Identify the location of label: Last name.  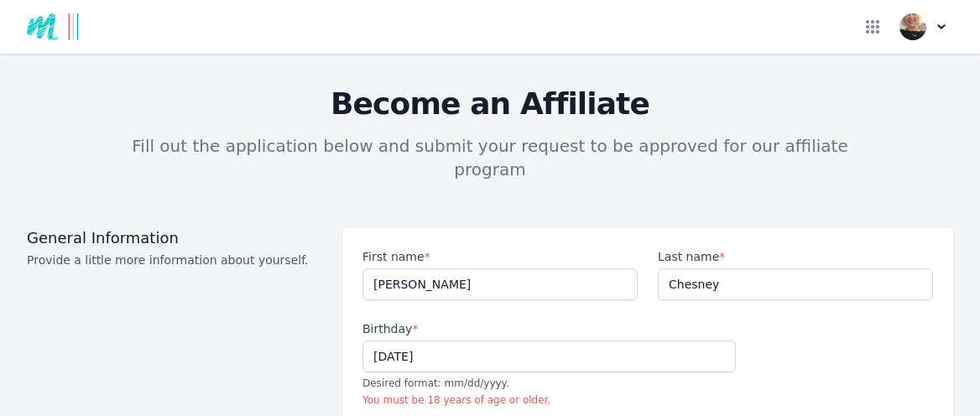
(796, 256).